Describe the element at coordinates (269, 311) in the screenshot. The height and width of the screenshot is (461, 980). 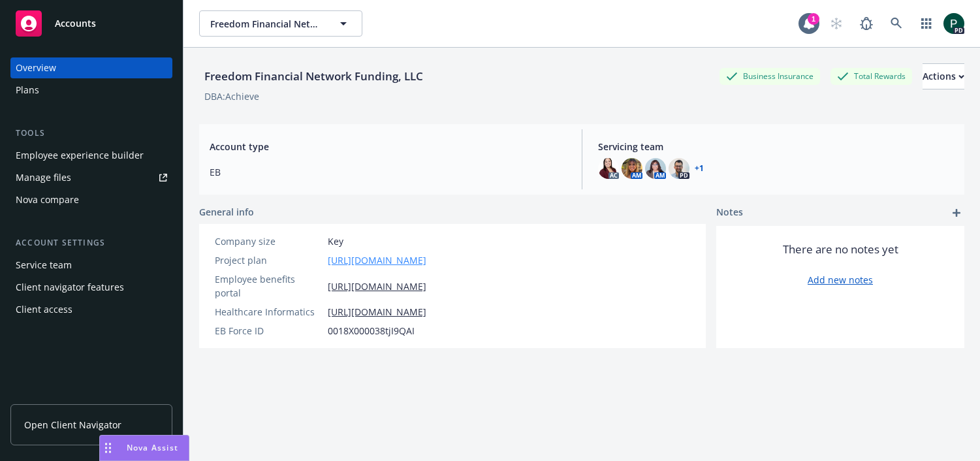
I see `div: Healthcare Informatics` at that location.